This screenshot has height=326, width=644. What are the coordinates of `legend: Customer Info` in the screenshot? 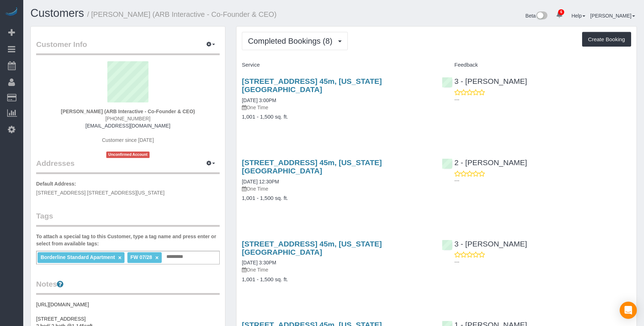 It's located at (128, 47).